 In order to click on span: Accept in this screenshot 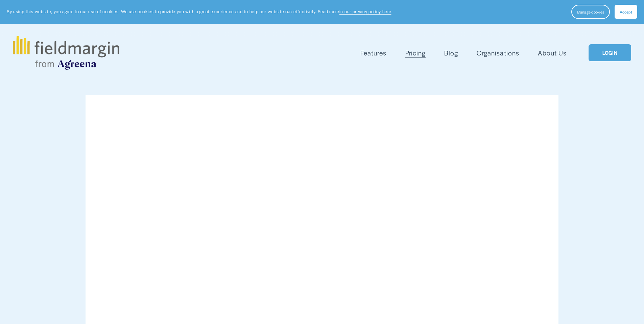, I will do `click(626, 12)`.